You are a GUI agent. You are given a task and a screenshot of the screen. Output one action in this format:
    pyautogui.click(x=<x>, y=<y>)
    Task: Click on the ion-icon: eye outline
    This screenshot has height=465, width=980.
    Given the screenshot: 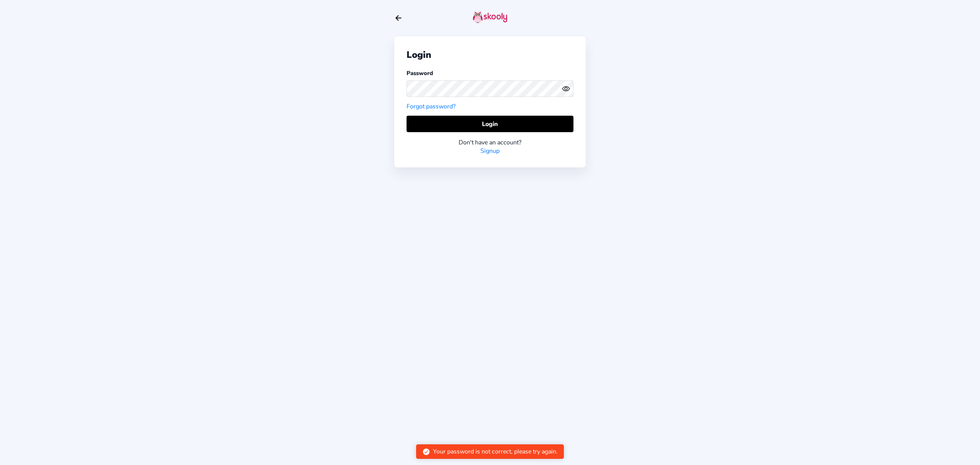 What is the action you would take?
    pyautogui.click(x=566, y=88)
    